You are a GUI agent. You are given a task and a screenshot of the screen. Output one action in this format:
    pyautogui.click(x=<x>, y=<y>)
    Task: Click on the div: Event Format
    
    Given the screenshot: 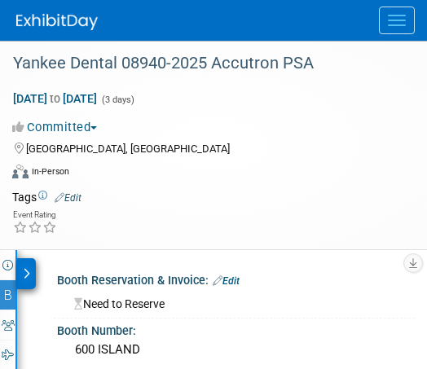 What is the action you would take?
    pyautogui.click(x=203, y=174)
    